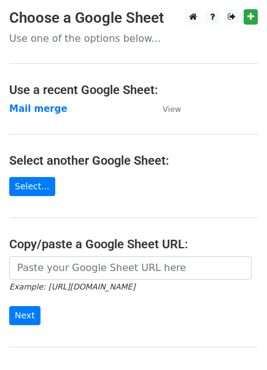 This screenshot has height=370, width=267. Describe the element at coordinates (133, 18) in the screenshot. I see `h3: Choose a Google Sheet` at that location.